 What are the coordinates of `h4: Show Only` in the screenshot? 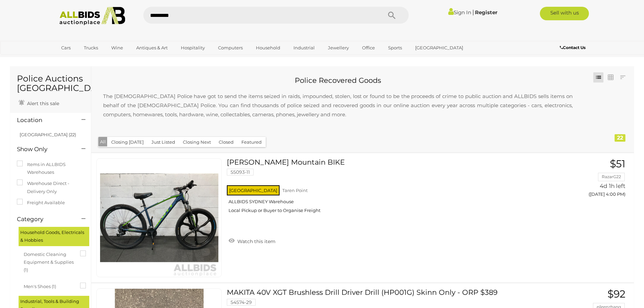 It's located at (44, 149).